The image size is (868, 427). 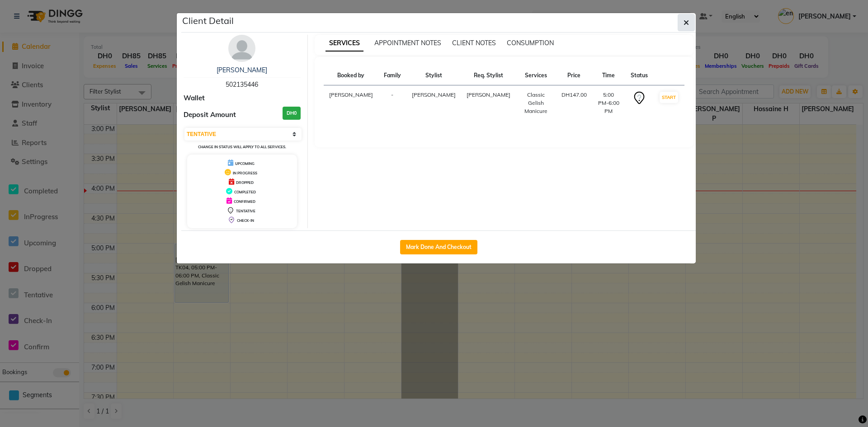 I want to click on button: START, so click(x=668, y=97).